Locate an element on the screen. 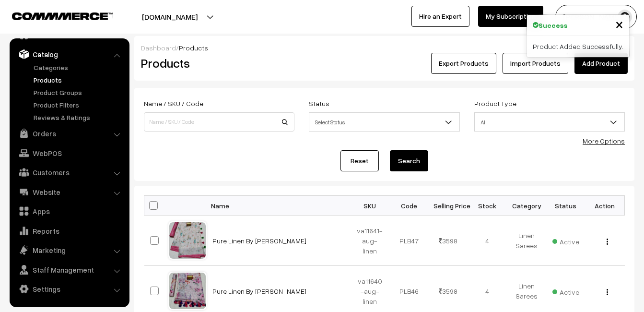  td: 3598 is located at coordinates (448, 241).